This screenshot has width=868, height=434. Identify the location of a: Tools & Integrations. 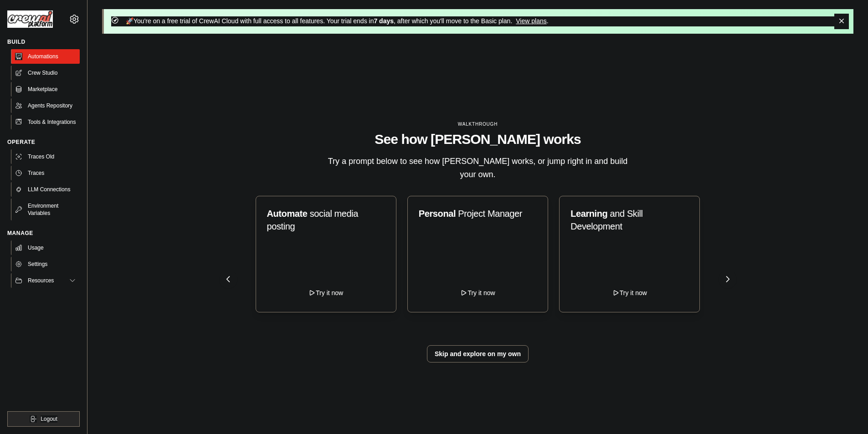
(45, 122).